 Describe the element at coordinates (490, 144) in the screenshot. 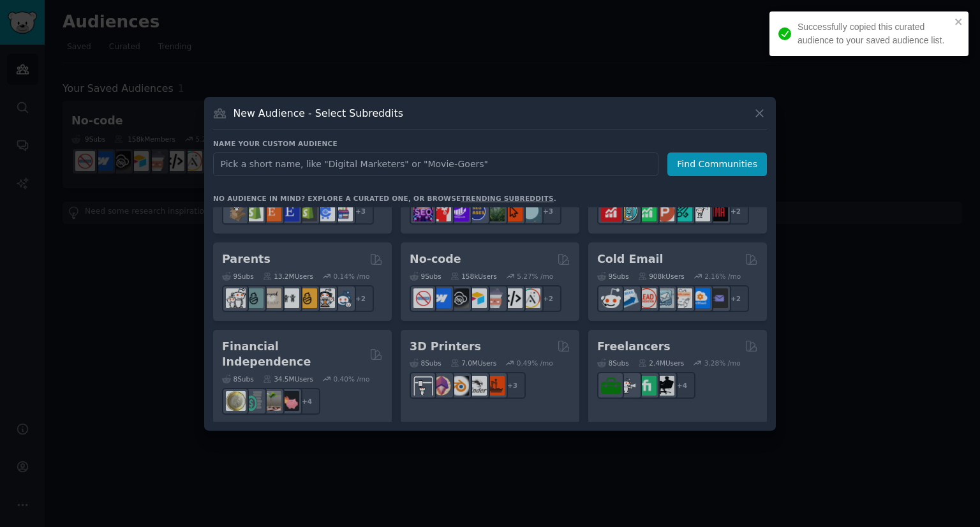

I see `h3: Name your custom audience` at that location.